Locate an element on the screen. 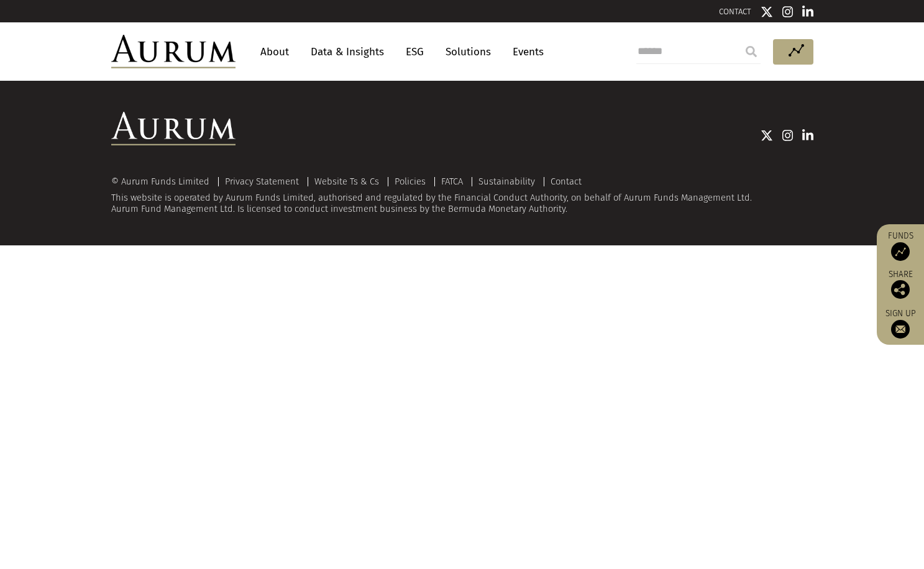  img: Aurum is located at coordinates (173, 51).